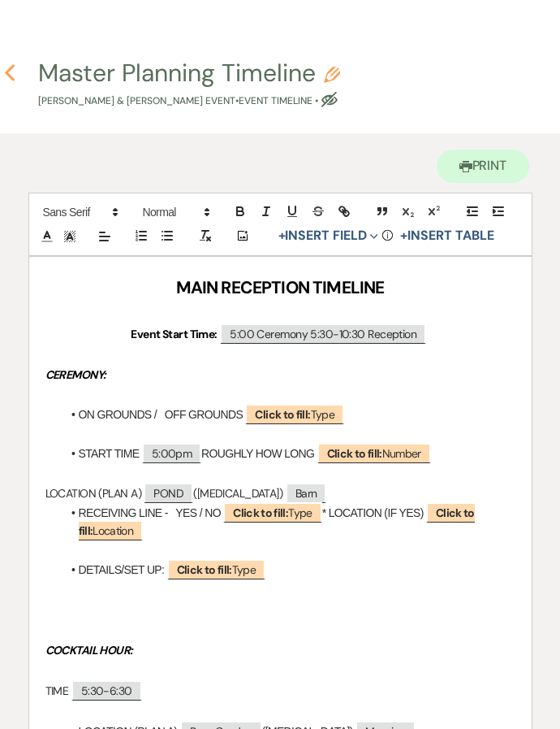  Describe the element at coordinates (328, 236) in the screenshot. I see `button: Insert Field` at that location.